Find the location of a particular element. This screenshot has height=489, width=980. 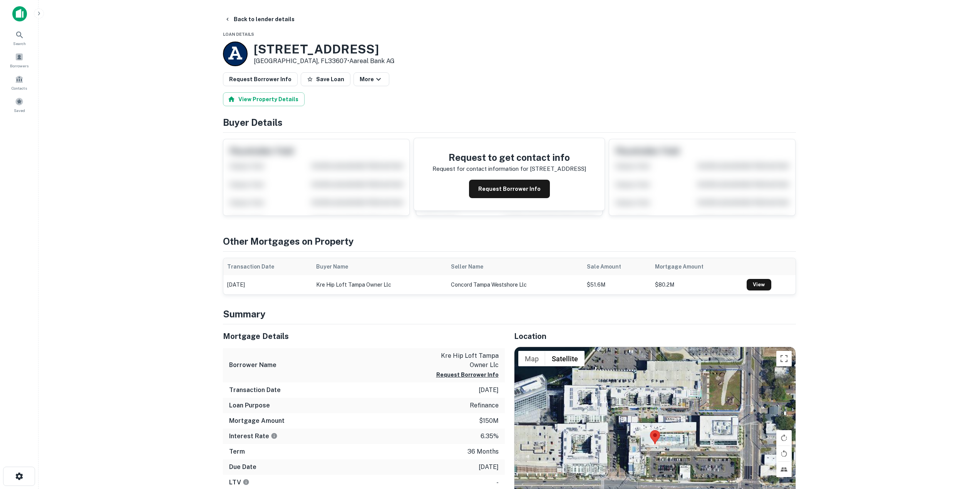

p: Request for contact information for is located at coordinates (481, 169).